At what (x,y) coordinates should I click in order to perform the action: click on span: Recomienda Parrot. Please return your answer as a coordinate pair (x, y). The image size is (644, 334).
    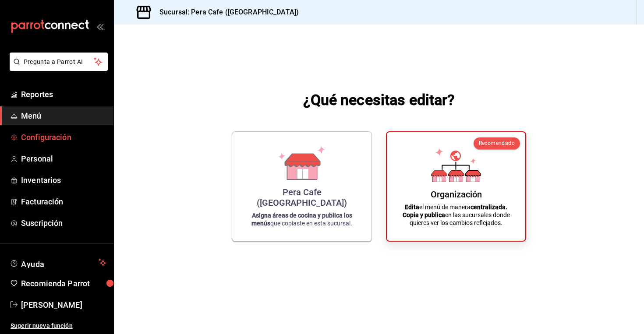
    Looking at the image, I should click on (64, 283).